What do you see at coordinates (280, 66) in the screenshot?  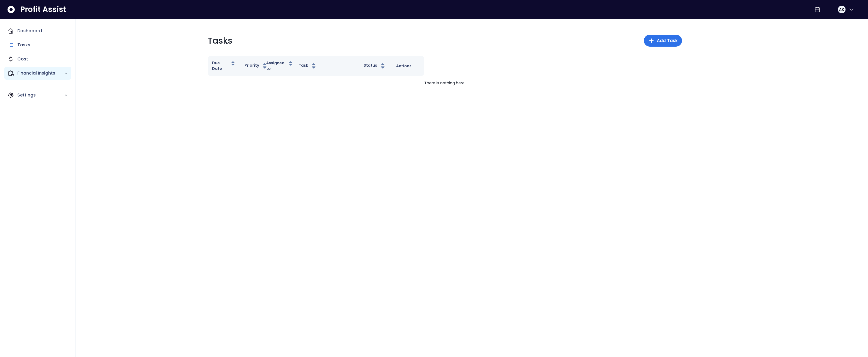 I see `button: Assigned to` at bounding box center [280, 66].